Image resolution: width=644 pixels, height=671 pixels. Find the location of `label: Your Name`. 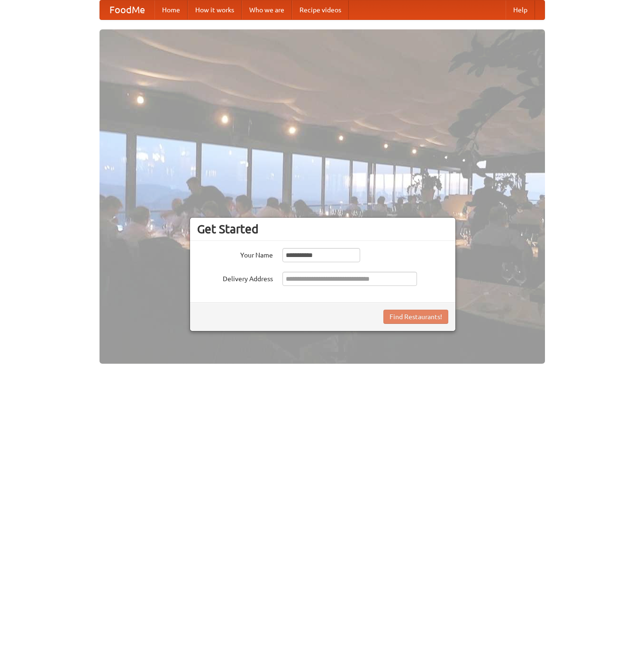

label: Your Name is located at coordinates (235, 253).